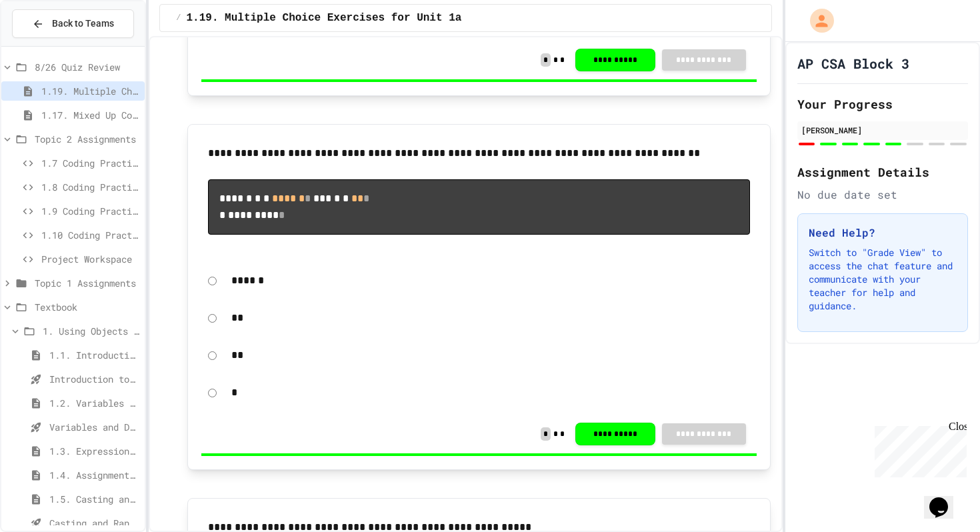  What do you see at coordinates (87, 139) in the screenshot?
I see `span: Topic 2 Assignments` at bounding box center [87, 139].